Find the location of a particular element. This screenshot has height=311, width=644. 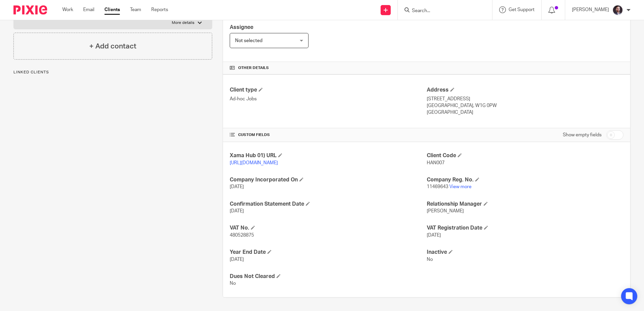

span: HAN007 is located at coordinates (435, 163).